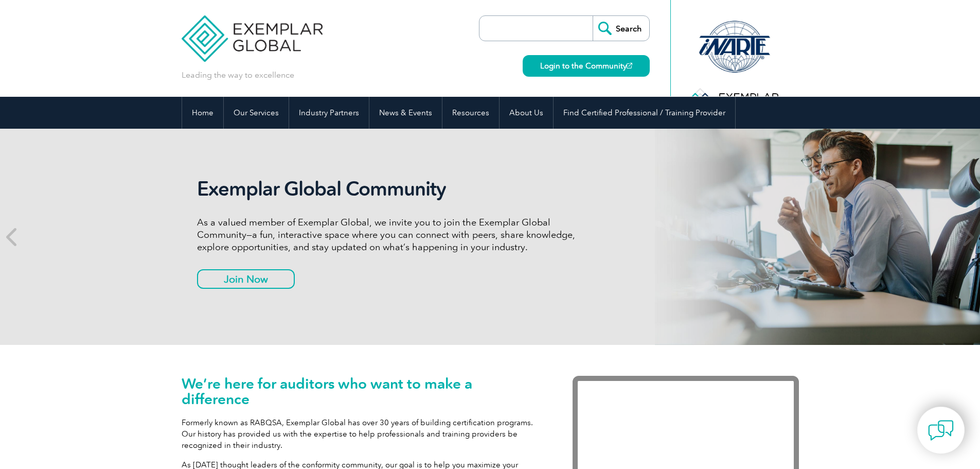  I want to click on a: Home, so click(202, 113).